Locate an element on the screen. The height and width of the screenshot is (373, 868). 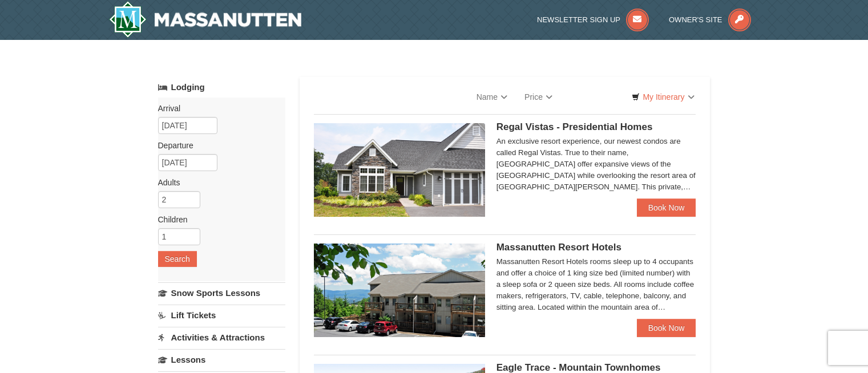
div: Massanutten Resort Hotels rooms sleep up to 4 occupants and offer a choice of 1 king size bed (li... is located at coordinates (596, 285).